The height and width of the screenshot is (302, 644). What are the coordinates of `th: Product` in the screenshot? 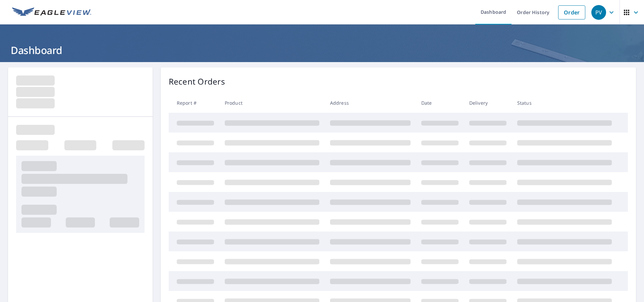 It's located at (272, 103).